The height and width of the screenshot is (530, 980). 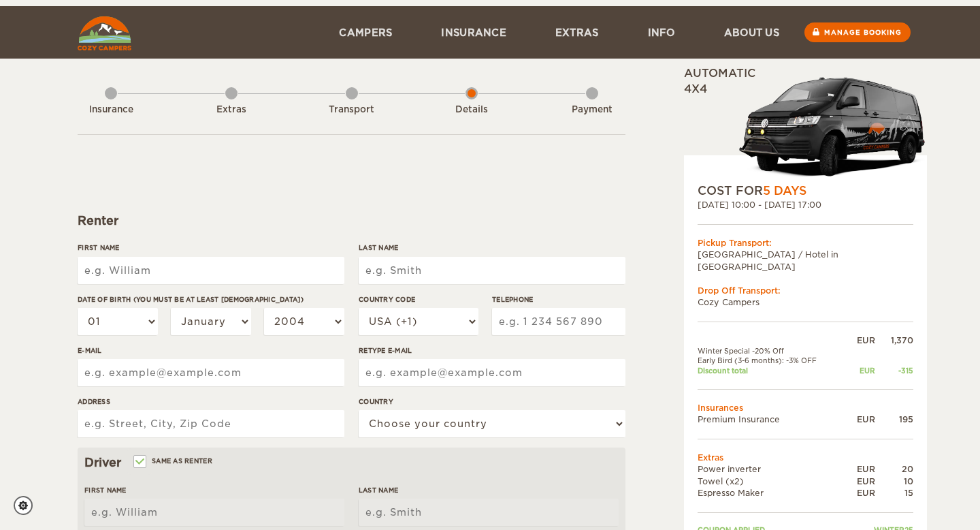 What do you see at coordinates (805, 191) in the screenshot?
I see `div: COST FOR` at bounding box center [805, 191].